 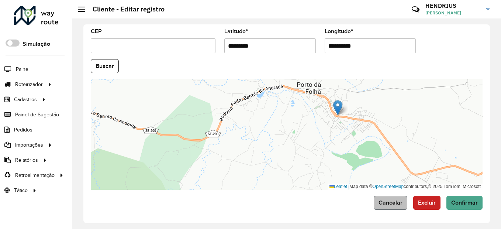 What do you see at coordinates (29, 145) in the screenshot?
I see `span: Importações` at bounding box center [29, 145].